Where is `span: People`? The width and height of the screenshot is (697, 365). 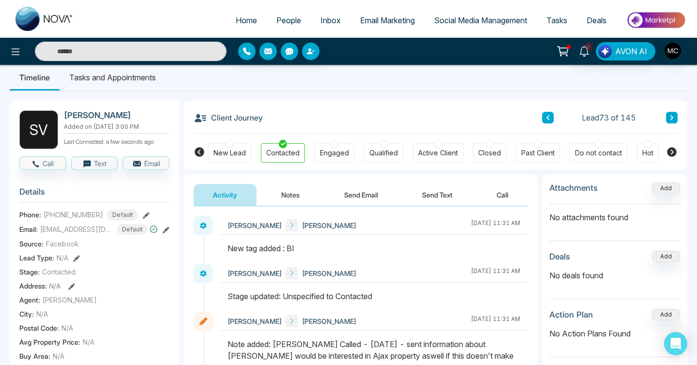 span: People is located at coordinates (289, 20).